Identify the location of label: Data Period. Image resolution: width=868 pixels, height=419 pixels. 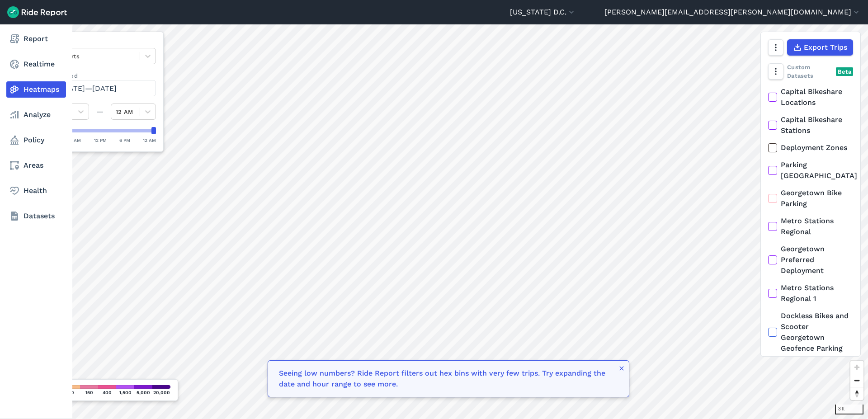
(100, 75).